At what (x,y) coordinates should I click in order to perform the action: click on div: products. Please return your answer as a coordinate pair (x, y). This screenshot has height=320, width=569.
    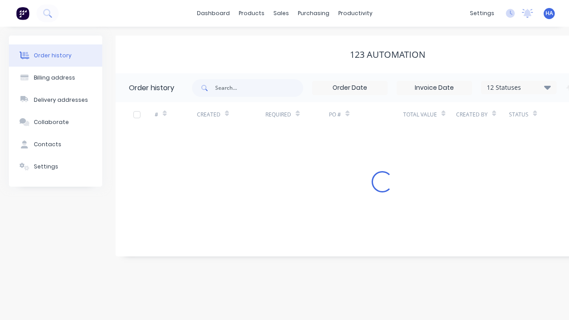
    Looking at the image, I should click on (251, 13).